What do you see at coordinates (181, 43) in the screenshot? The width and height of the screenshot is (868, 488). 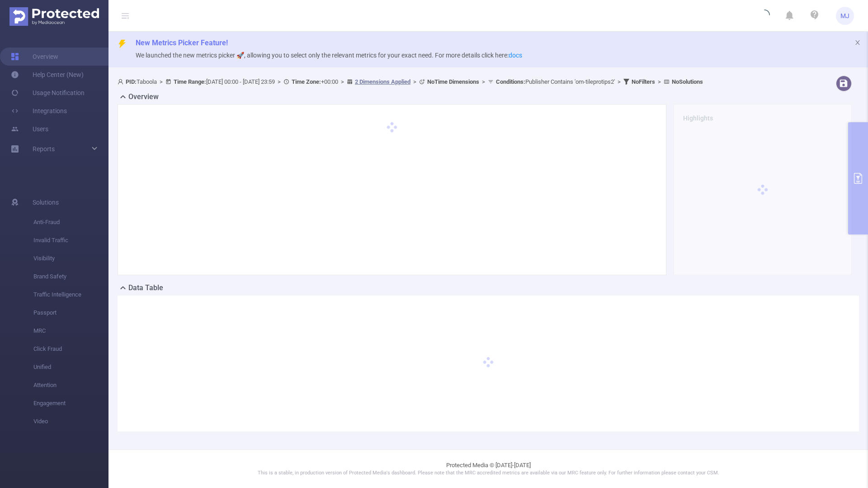 I see `span: New Metrics Picker Feature!` at bounding box center [181, 43].